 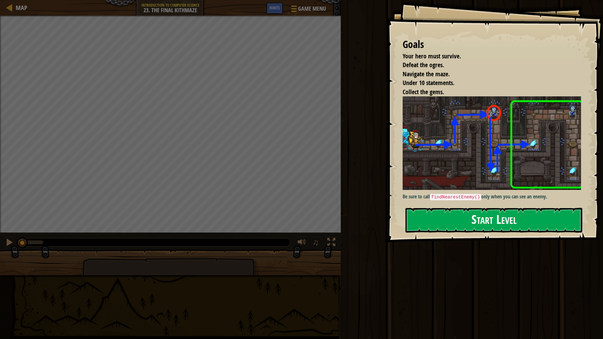 I want to click on p: Be sure to call only when you can see an enemy., so click(x=494, y=197).